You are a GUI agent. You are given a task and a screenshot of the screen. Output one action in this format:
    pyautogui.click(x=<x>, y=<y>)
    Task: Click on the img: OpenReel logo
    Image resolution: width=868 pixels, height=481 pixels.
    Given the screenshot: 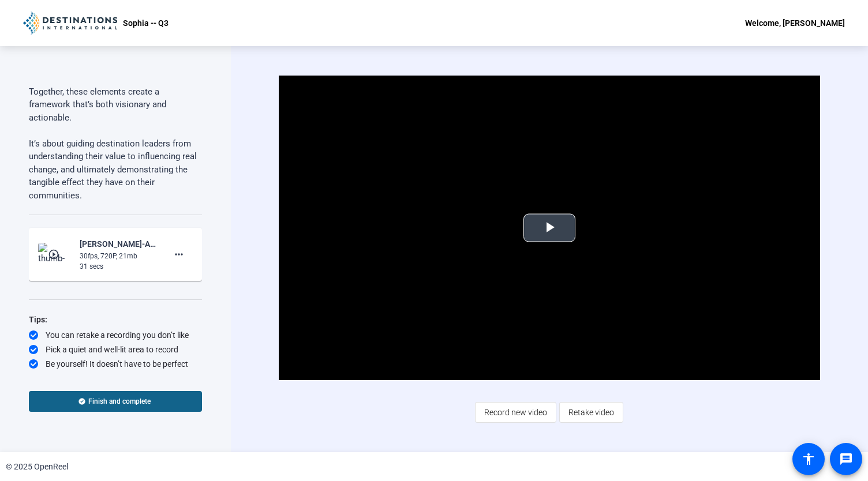 What is the action you would take?
    pyautogui.click(x=70, y=23)
    